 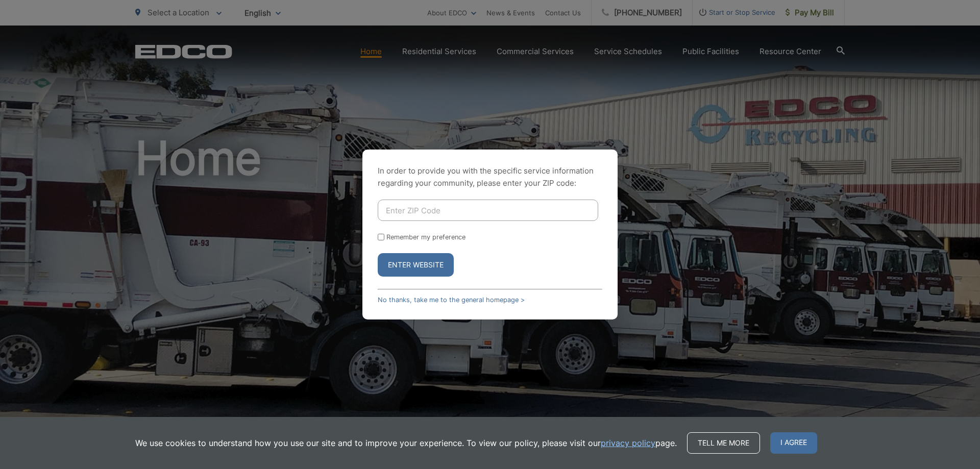 I want to click on a: Tell me more, so click(x=724, y=443).